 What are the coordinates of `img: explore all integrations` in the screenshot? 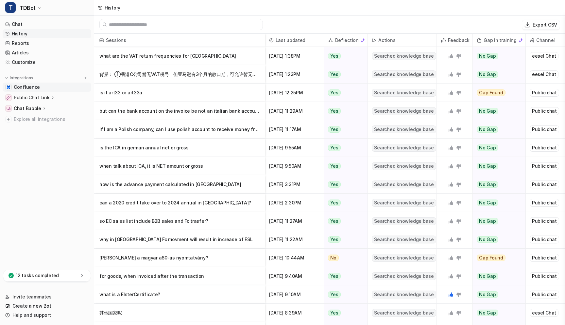 It's located at (9, 119).